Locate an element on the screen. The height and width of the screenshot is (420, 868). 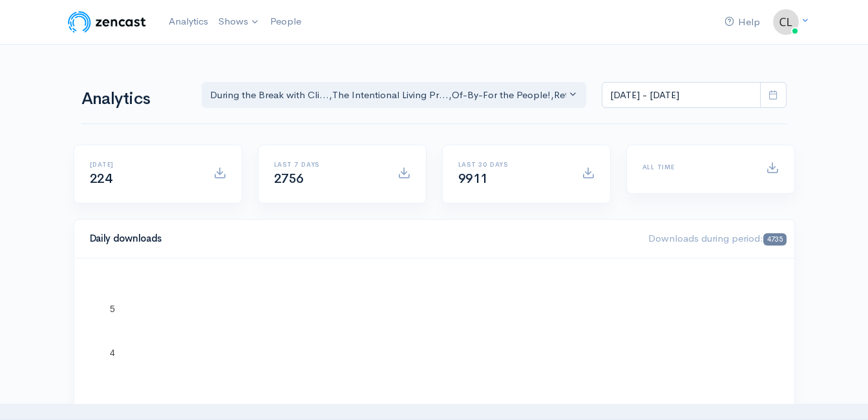
h4: Daily downloads is located at coordinates (362, 238).